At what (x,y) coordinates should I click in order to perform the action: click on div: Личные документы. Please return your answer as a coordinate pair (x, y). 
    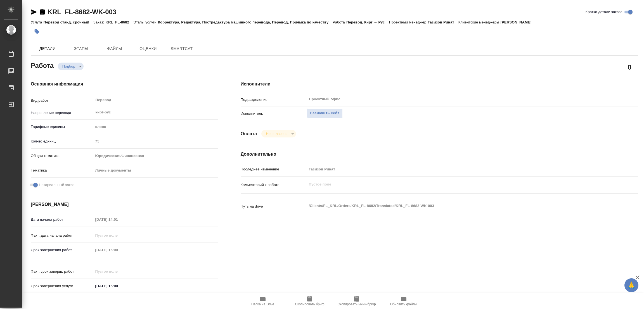
    Looking at the image, I should click on (156, 171).